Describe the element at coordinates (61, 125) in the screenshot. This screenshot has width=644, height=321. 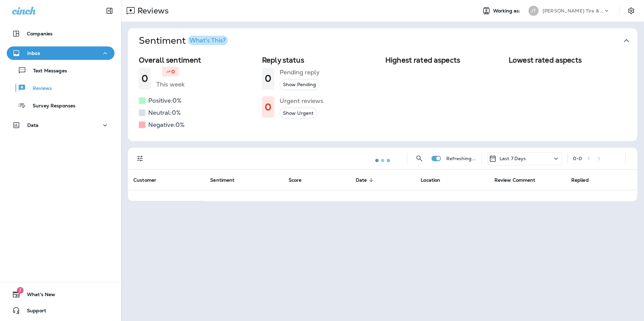
I see `button: Data` at that location.